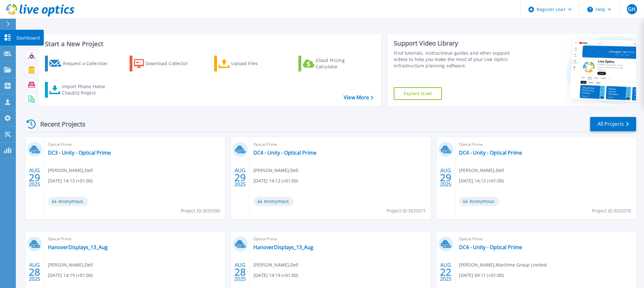  I want to click on a: Download Collector, so click(164, 63).